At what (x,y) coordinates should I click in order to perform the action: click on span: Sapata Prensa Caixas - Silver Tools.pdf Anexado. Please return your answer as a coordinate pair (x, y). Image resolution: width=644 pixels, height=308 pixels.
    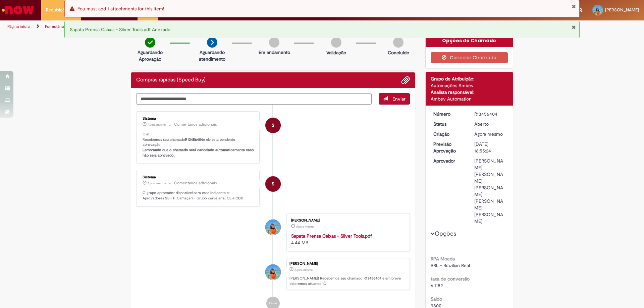
    Looking at the image, I should click on (120, 30).